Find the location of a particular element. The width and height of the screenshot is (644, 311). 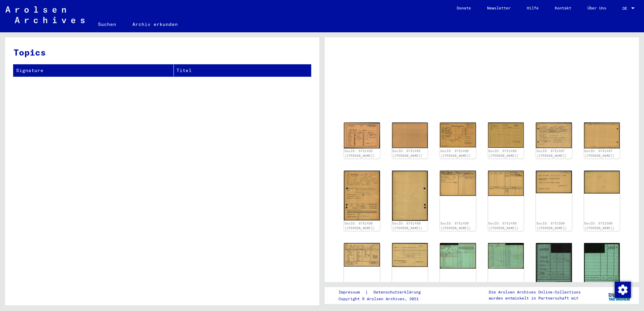

p: Copyright © Arolsen Archives, 2021 is located at coordinates (384, 299).